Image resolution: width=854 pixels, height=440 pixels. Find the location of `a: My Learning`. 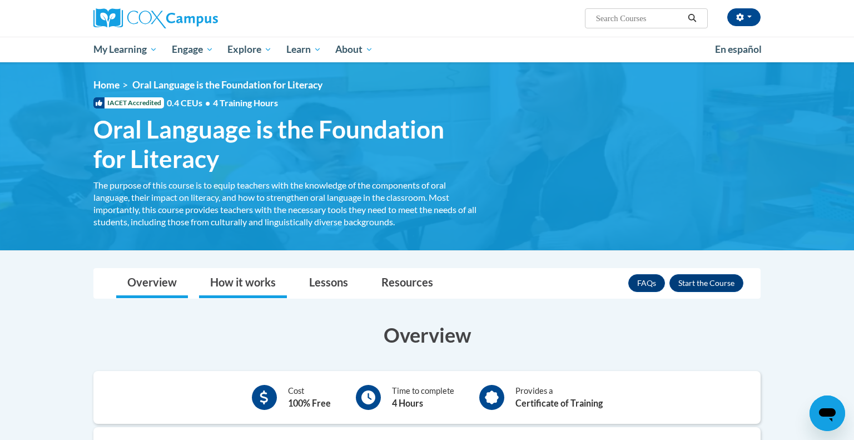

a: My Learning is located at coordinates (125, 49).